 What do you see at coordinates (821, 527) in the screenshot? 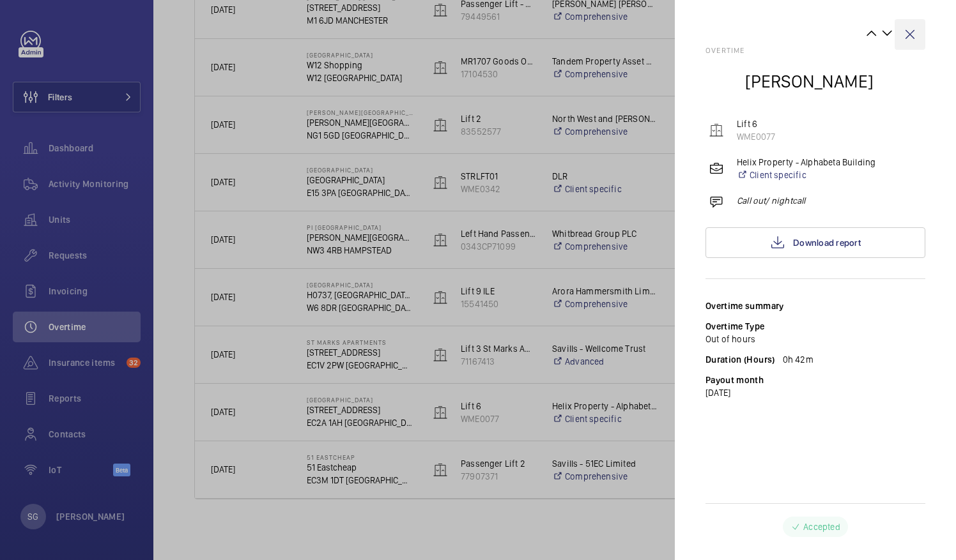
I see `p: Accepted` at bounding box center [821, 527].